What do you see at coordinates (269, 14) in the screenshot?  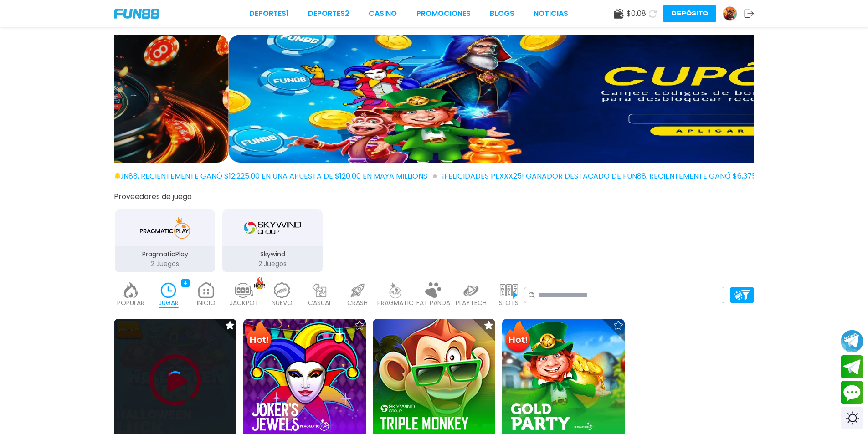 I see `a: Deportes1` at bounding box center [269, 14].